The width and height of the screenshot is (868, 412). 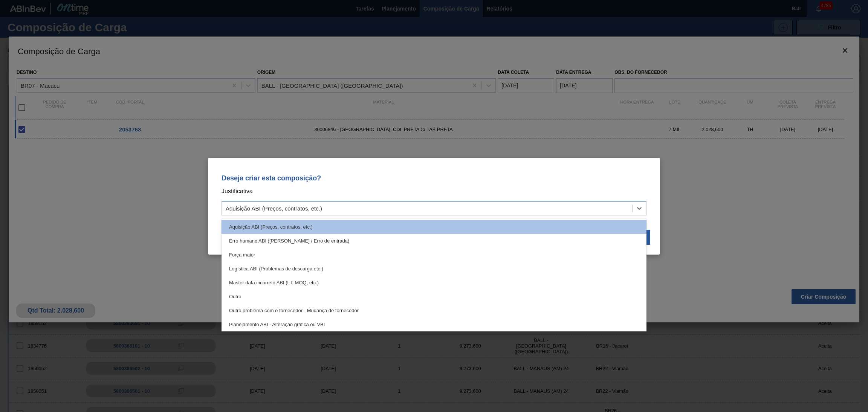 I want to click on p: Justificativa, so click(x=434, y=192).